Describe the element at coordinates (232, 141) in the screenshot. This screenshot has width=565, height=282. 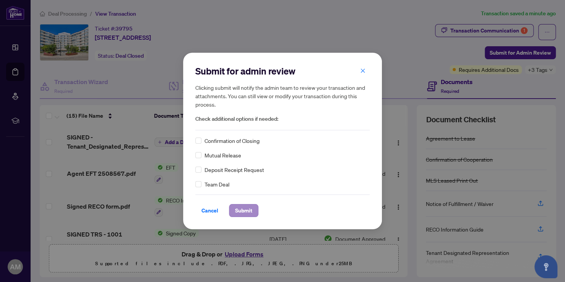
I see `span: Confirmation of Closing` at that location.